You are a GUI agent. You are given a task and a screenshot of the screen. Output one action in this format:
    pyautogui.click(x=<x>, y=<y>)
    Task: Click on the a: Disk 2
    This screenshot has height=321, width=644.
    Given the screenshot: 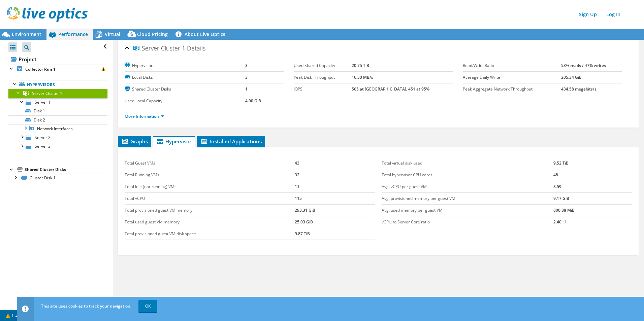 What is the action you would take?
    pyautogui.click(x=58, y=120)
    